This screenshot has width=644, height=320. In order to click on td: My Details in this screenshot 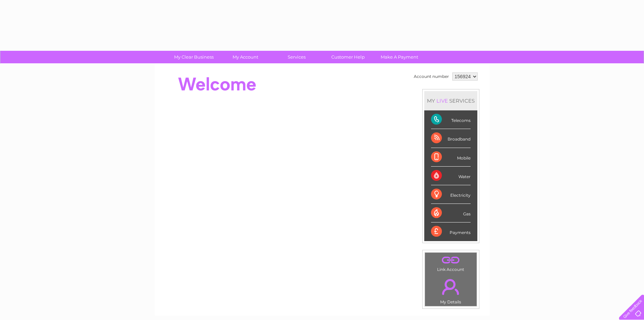, I will do `click(451, 290)`.